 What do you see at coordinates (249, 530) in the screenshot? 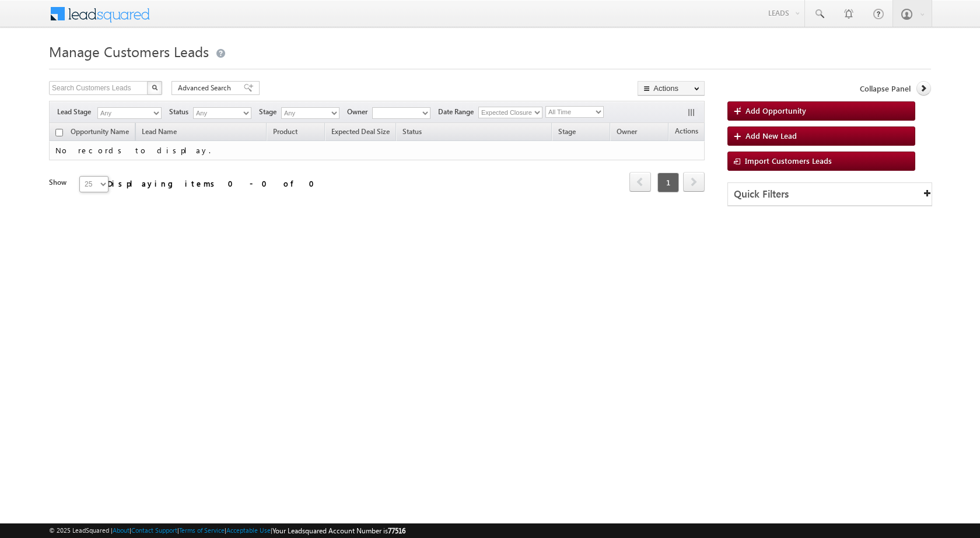
I see `a: Acceptable Use` at bounding box center [249, 530].